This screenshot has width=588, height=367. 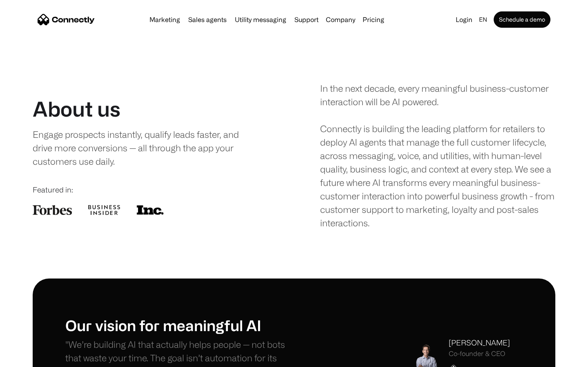 What do you see at coordinates (28, 358) in the screenshot?
I see `aside: Language selected: English` at bounding box center [28, 358].